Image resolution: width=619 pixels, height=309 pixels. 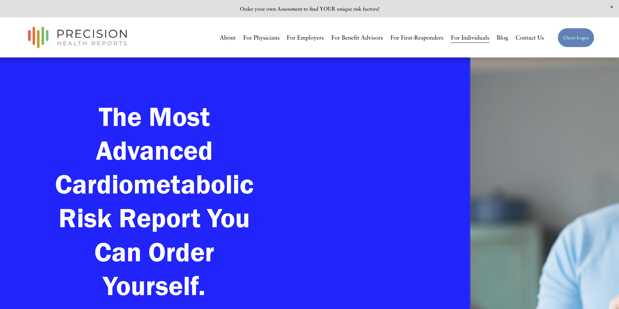 What do you see at coordinates (470, 38) in the screenshot?
I see `a: For Individuals` at bounding box center [470, 38].